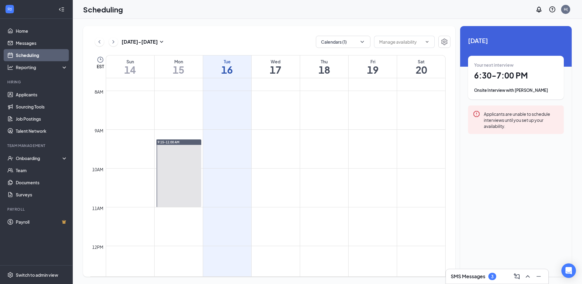 This screenshot has height=284, width=582. Describe the element at coordinates (100, 60) in the screenshot. I see `svg: Clock` at that location.